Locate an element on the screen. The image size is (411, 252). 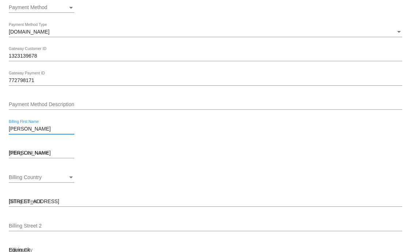
span: Payment Method is located at coordinates (28, 7).